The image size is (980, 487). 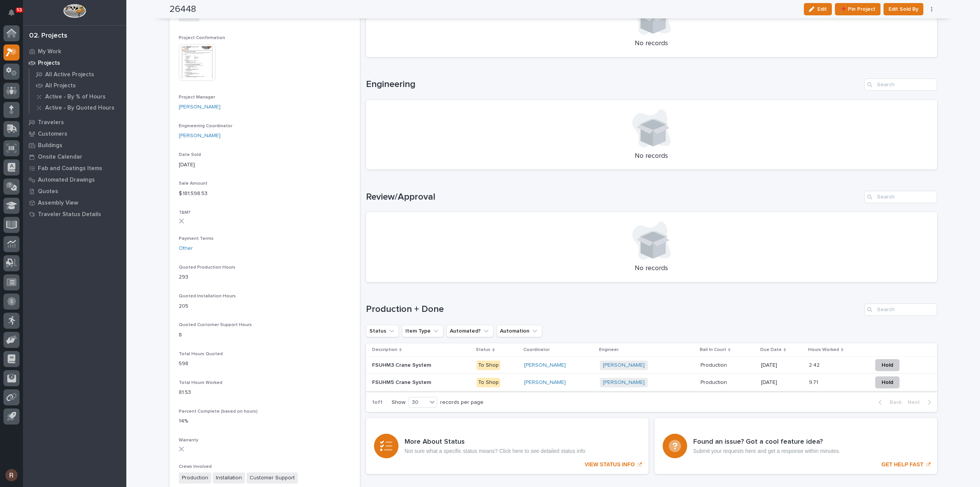 What do you see at coordinates (264, 193) in the screenshot?
I see `p: $ 181,598.53` at bounding box center [264, 193].